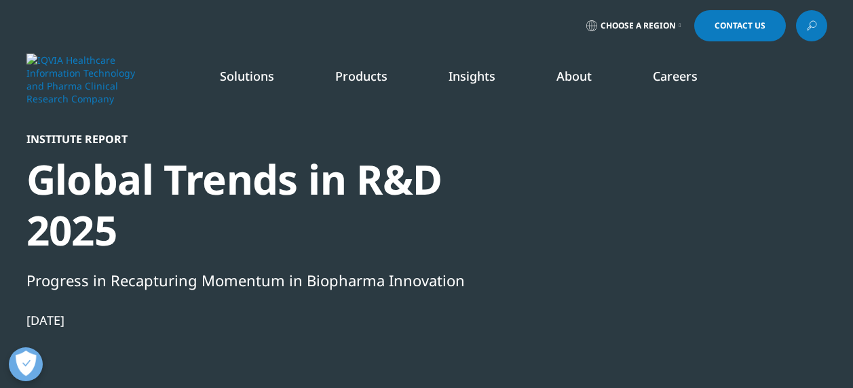 This screenshot has width=853, height=388. What do you see at coordinates (739, 26) in the screenshot?
I see `a: Contact Us` at bounding box center [739, 26].